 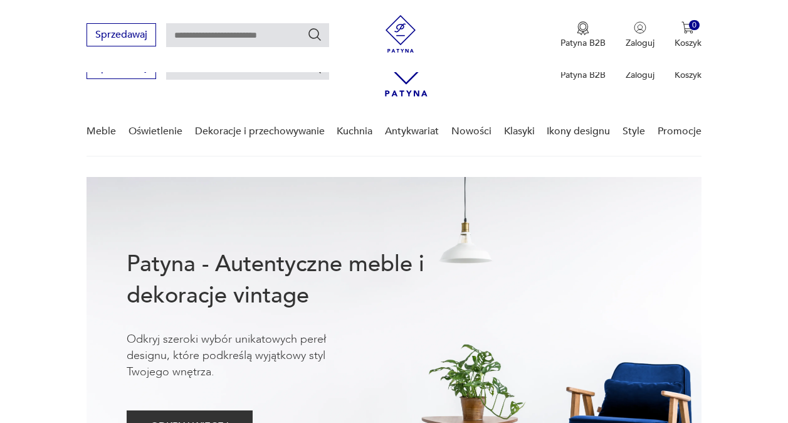 I want to click on a: Dekoracje i przechowywanie, so click(x=260, y=131).